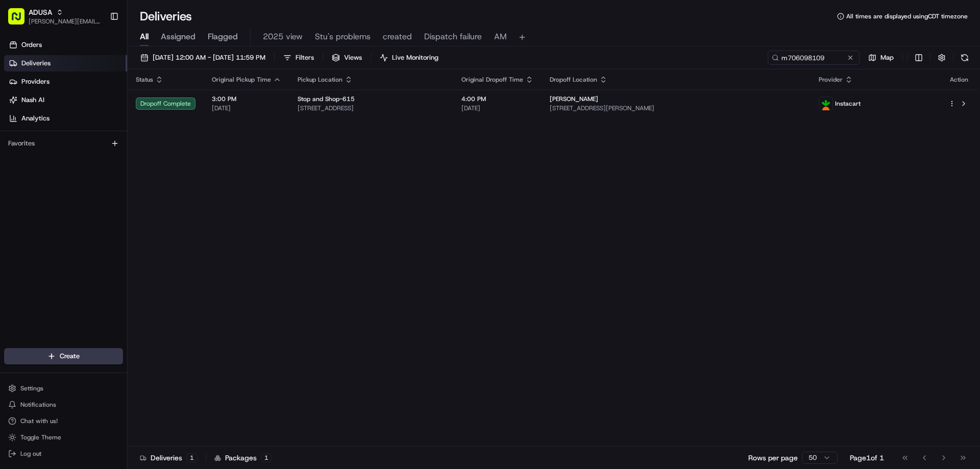 This screenshot has width=980, height=469. What do you see at coordinates (41, 437) in the screenshot?
I see `span: Toggle Theme` at bounding box center [41, 437].